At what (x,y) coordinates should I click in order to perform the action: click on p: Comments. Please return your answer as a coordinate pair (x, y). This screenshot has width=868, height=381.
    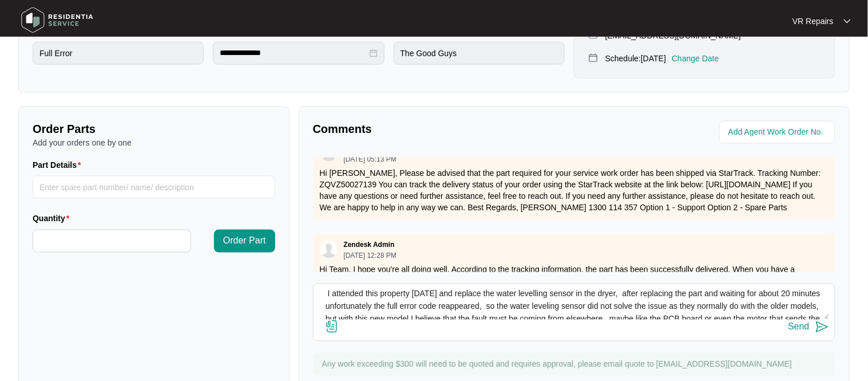
    Looking at the image, I should click on (439, 129).